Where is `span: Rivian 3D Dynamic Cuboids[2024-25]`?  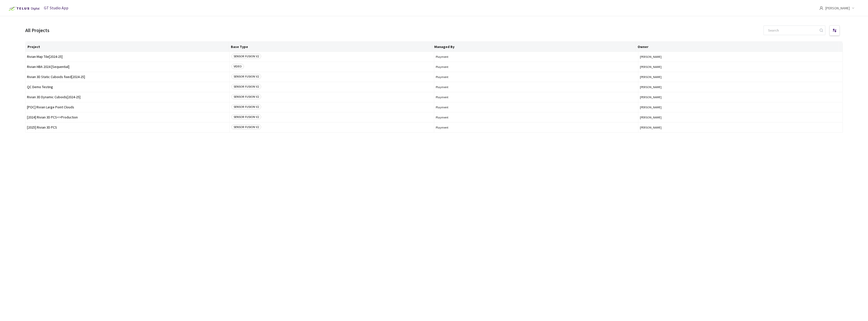 span: Rivian 3D Dynamic Cuboids[2024-25] is located at coordinates (127, 97).